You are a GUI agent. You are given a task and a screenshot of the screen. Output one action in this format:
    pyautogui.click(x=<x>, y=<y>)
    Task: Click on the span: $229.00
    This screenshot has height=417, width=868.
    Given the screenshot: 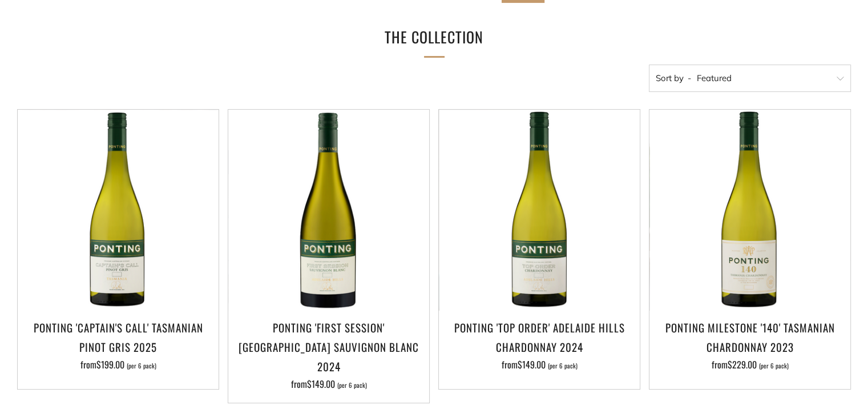 What is the action you would take?
    pyautogui.click(x=742, y=364)
    